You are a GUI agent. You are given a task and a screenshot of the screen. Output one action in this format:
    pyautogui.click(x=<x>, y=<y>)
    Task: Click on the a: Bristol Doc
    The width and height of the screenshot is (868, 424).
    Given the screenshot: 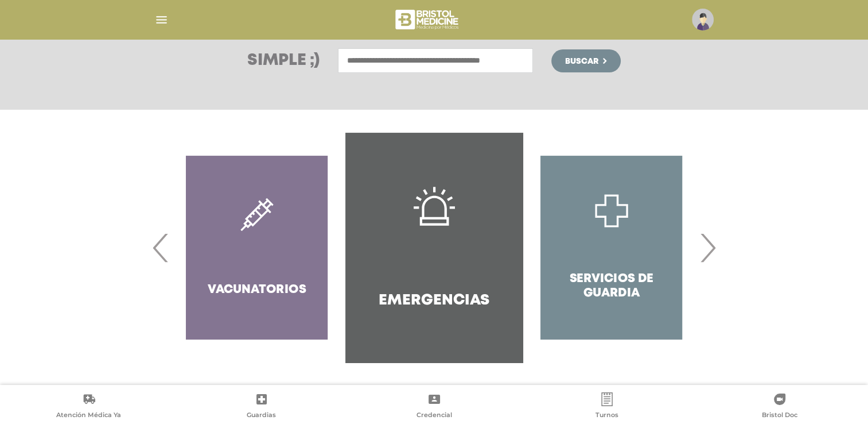 What is the action you would take?
    pyautogui.click(x=779, y=407)
    